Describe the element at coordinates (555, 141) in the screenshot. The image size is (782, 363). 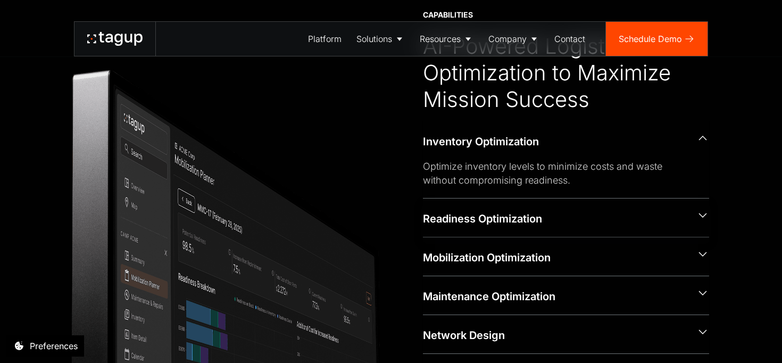
I see `div: Inventory Optimization` at that location.